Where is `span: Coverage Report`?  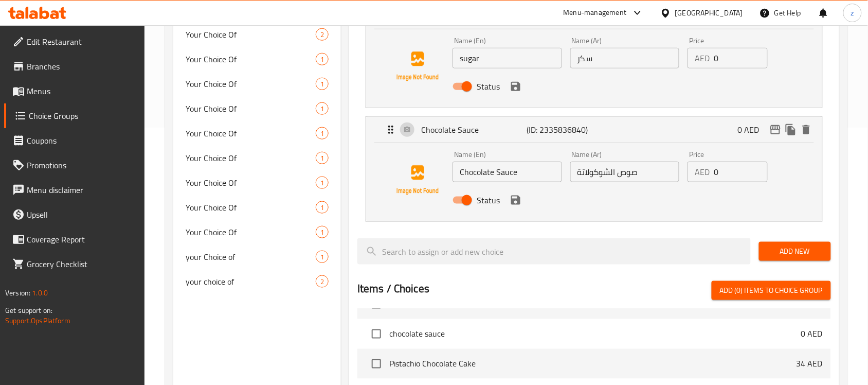 span: Coverage Report is located at coordinates (82, 240).